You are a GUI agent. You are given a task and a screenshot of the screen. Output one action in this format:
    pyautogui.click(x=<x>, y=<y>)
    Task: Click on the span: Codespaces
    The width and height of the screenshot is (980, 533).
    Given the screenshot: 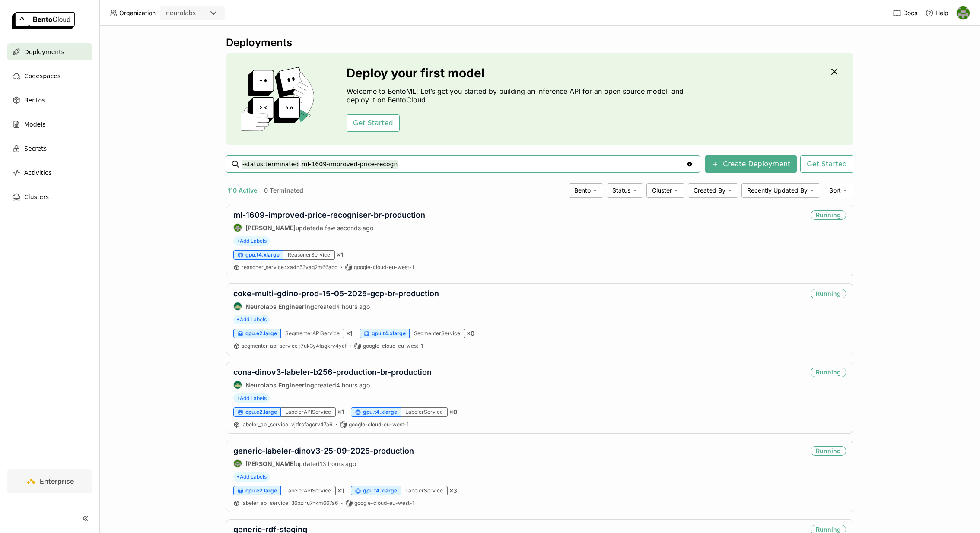 What is the action you would take?
    pyautogui.click(x=43, y=76)
    